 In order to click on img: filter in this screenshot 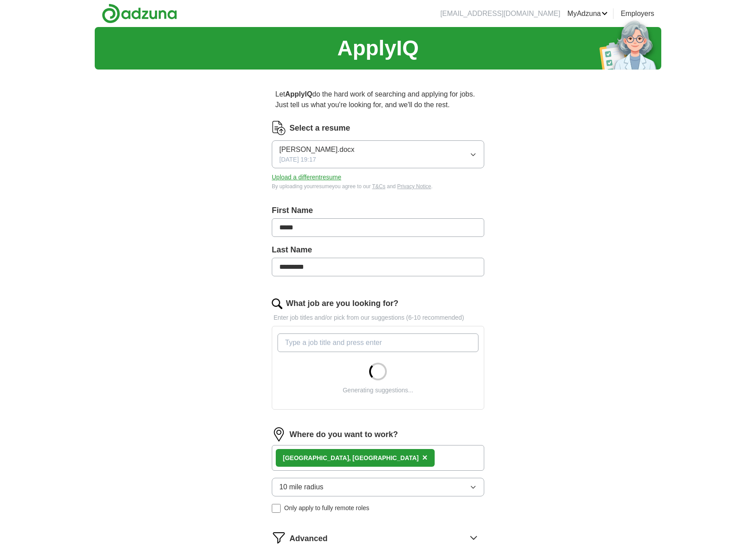, I will do `click(279, 537)`.